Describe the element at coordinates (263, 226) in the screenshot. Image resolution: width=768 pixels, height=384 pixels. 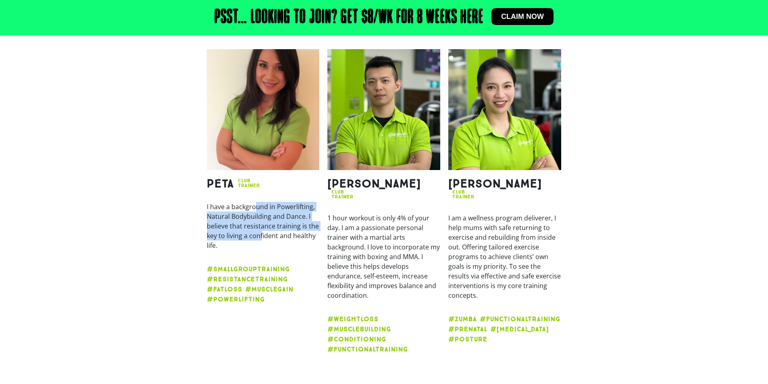
I see `p: I have a background in Powerlifting, Natural Bodybuilding and Dance. I believe that resistance tr...` at that location.